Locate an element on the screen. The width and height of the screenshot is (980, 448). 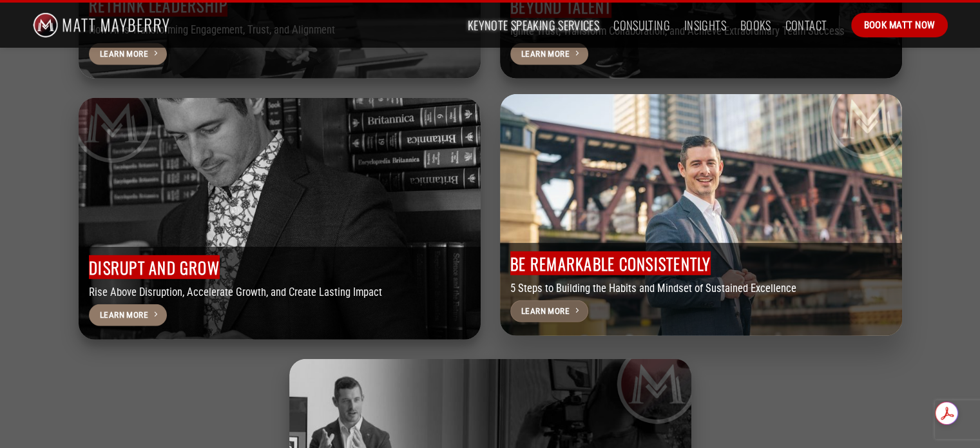
a: Book Matt Now is located at coordinates (899, 25).